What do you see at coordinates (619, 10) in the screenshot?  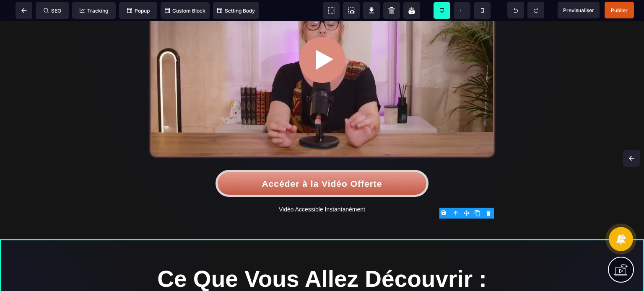 I see `span: Publier` at bounding box center [619, 10].